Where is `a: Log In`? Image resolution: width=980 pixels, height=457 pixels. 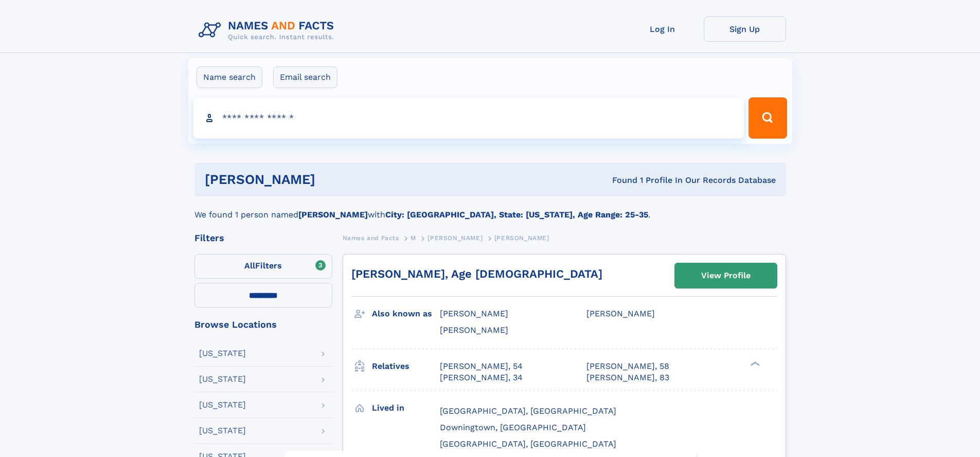
a: Log In is located at coordinates (663, 29).